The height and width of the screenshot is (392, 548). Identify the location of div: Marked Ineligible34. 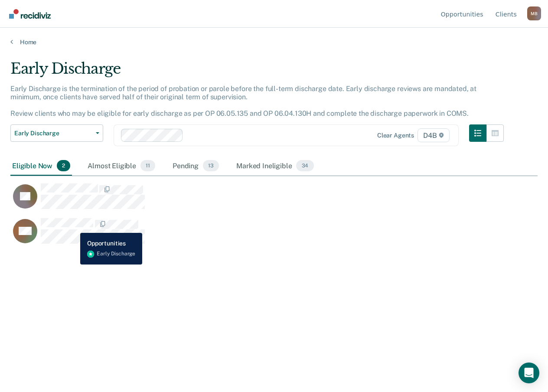
(275, 166).